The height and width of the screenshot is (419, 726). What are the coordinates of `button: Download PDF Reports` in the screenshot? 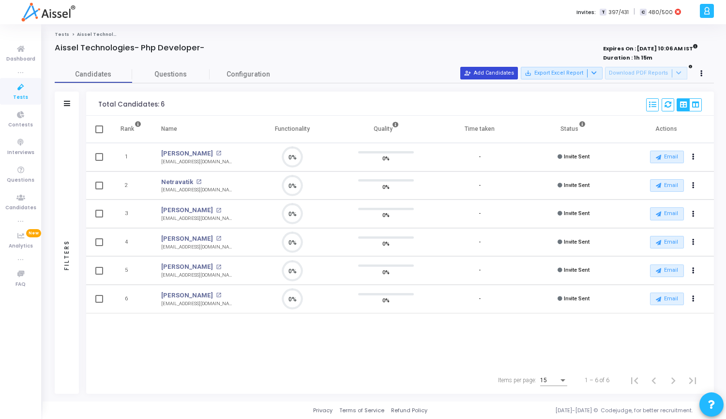 It's located at (646, 73).